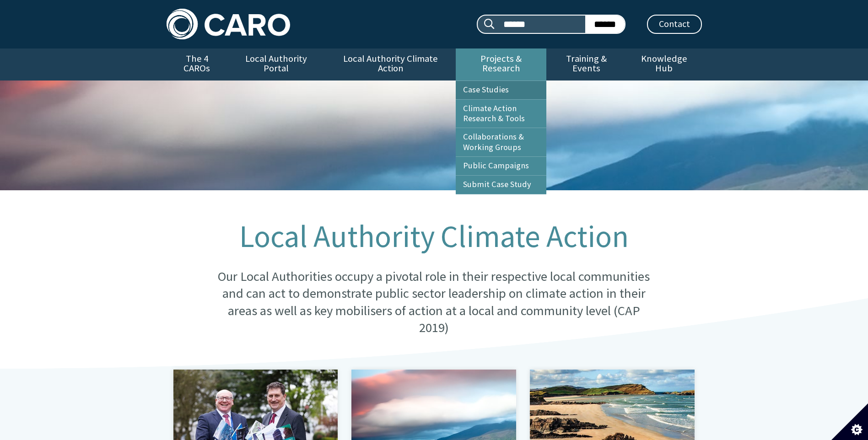 This screenshot has height=440, width=868. I want to click on a: Local Authority Climate Action, so click(390, 64).